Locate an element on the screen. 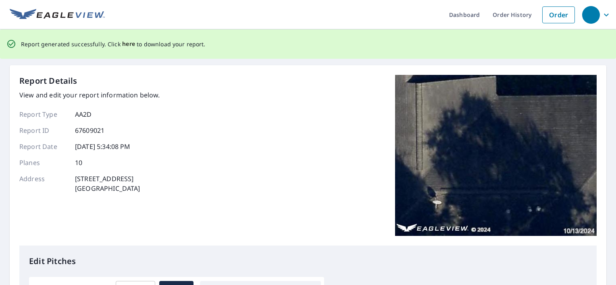 This screenshot has width=616, height=285. p: Address is located at coordinates (44, 184).